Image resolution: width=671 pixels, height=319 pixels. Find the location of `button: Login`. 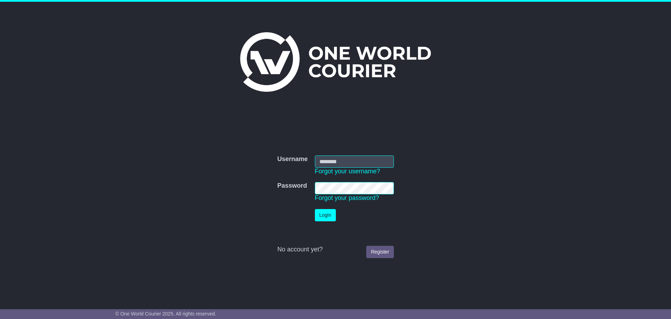

button: Login is located at coordinates (326, 215).